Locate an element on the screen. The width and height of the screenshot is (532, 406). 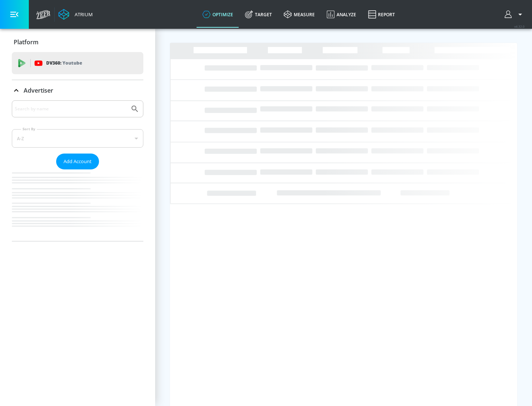
span: v 4.32.0 is located at coordinates (519, 26).